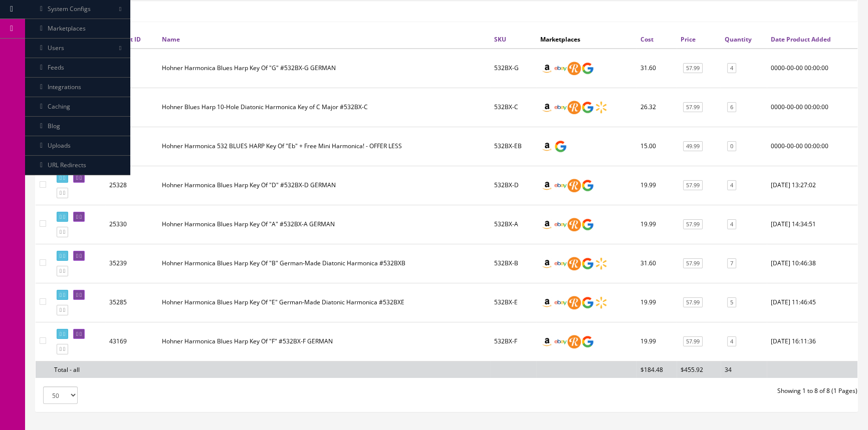  Describe the element at coordinates (323, 146) in the screenshot. I see `td: Hohner Harmonica 532 BLUES HARP Key Of "Eb" + Free Mini Harmonica! - OFFER LESS` at that location.